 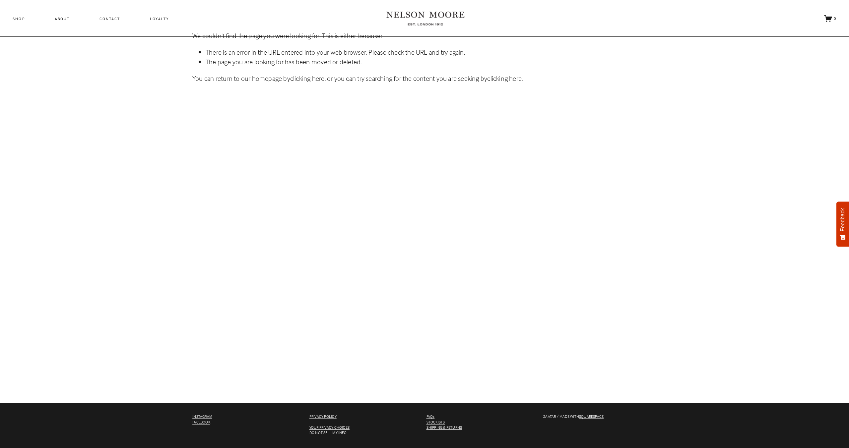 What do you see at coordinates (430, 417) in the screenshot?
I see `a: FAQs` at bounding box center [430, 417].